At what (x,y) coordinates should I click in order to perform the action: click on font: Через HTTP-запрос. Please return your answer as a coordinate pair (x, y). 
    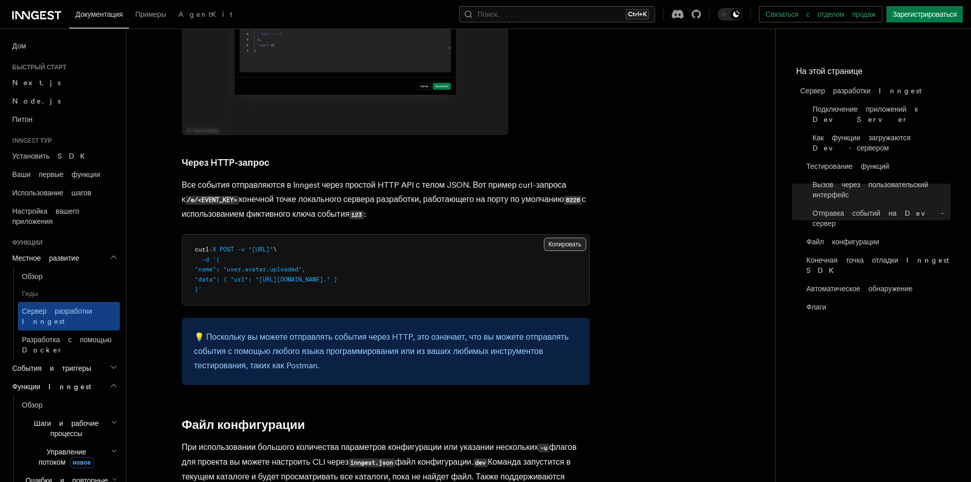
    Looking at the image, I should click on (226, 162).